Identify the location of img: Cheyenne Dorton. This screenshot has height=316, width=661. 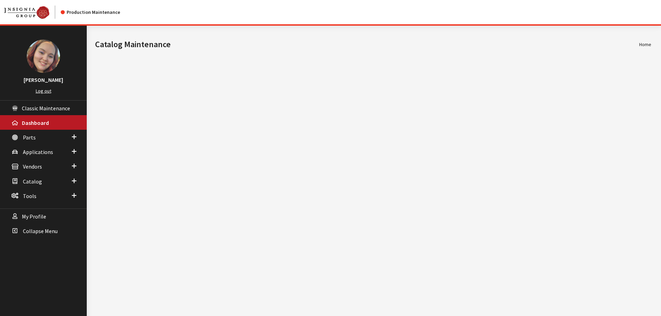
(43, 56).